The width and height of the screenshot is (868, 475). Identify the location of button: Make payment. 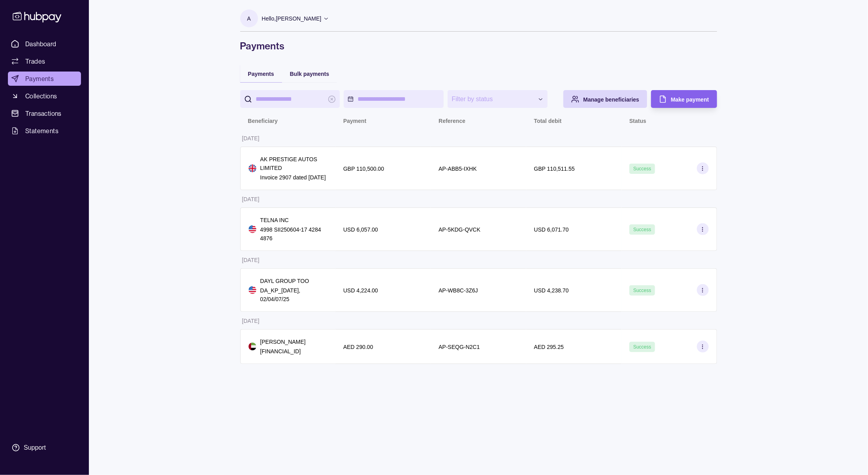
(684, 99).